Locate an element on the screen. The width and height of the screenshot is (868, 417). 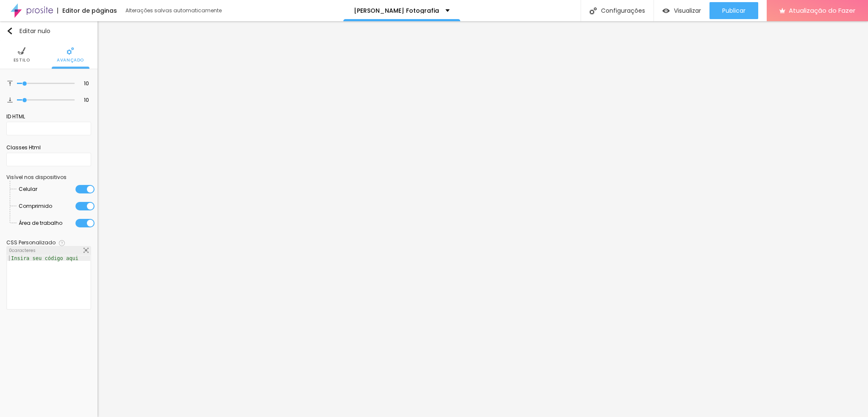
button: Publicar is located at coordinates (733, 11).